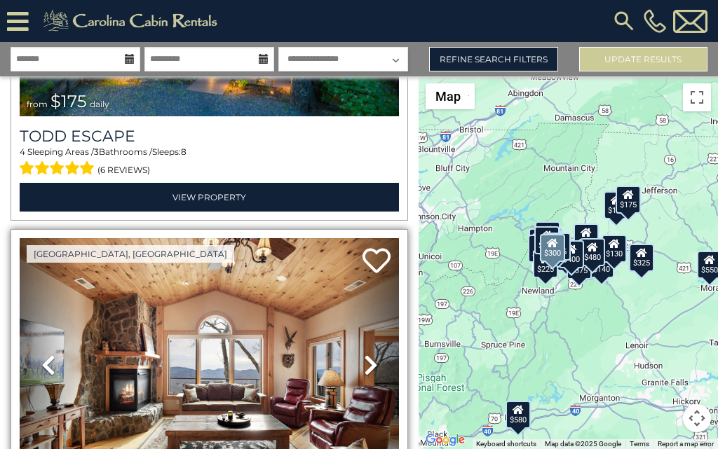  What do you see at coordinates (506, 445) in the screenshot?
I see `button: Keyboard shortcuts` at bounding box center [506, 445].